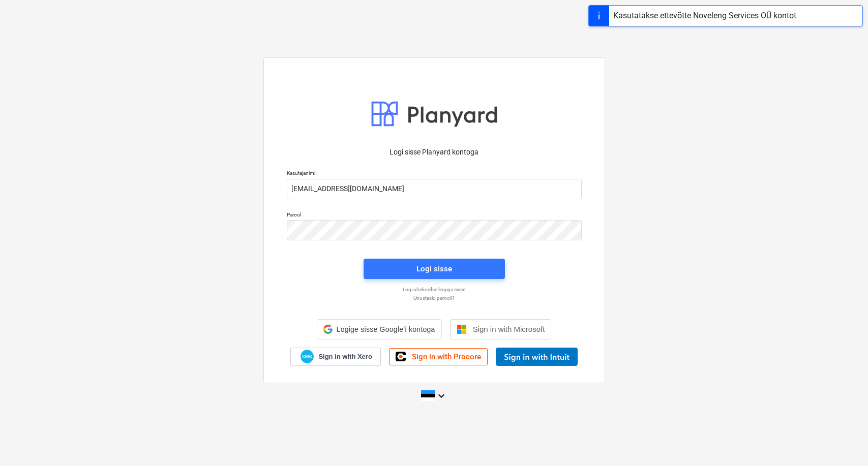 The width and height of the screenshot is (868, 466). What do you see at coordinates (434, 298) in the screenshot?
I see `a: Unustasid parooli?` at bounding box center [434, 298].